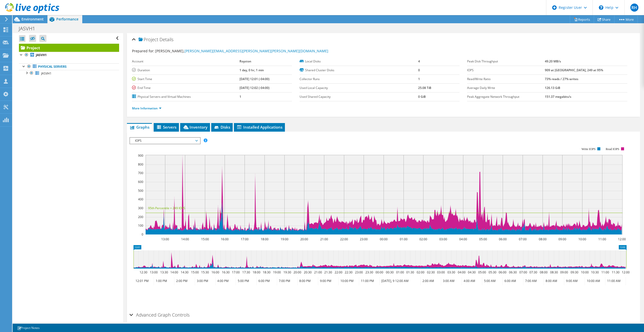 Image resolution: width=644 pixels, height=332 pixels. What do you see at coordinates (246, 272) in the screenshot?
I see `text: 17:30` at bounding box center [246, 272].